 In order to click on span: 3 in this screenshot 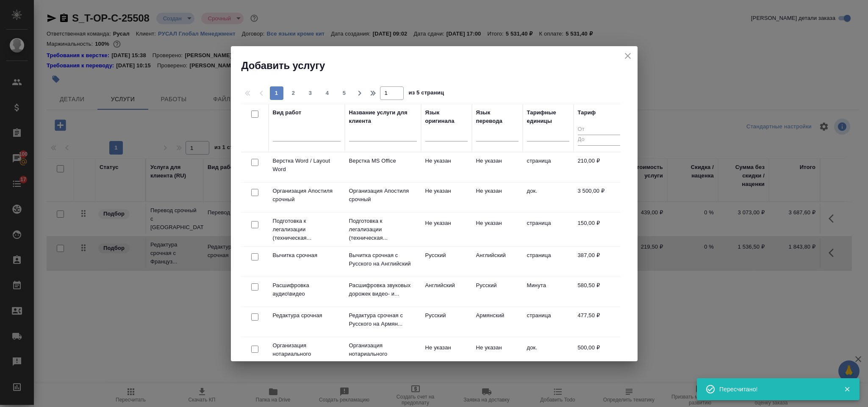, I will do `click(310, 93)`.